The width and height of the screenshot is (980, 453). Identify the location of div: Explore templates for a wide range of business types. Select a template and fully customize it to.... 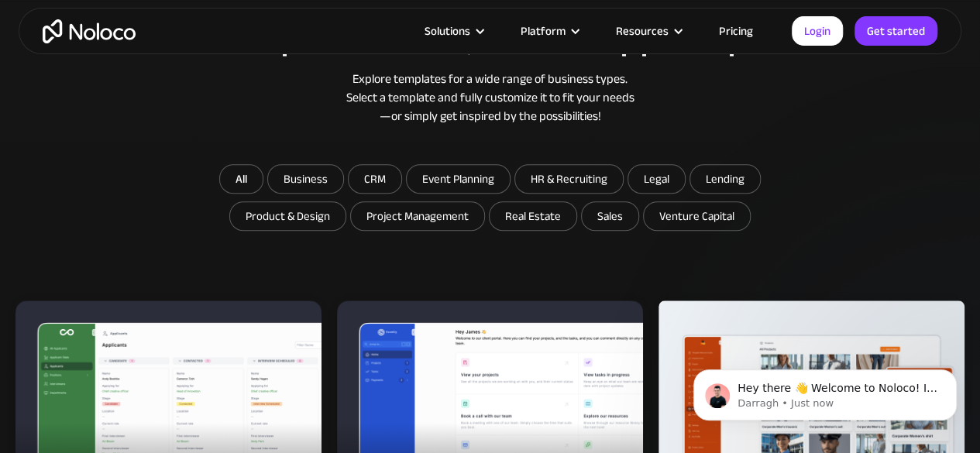
(490, 97).